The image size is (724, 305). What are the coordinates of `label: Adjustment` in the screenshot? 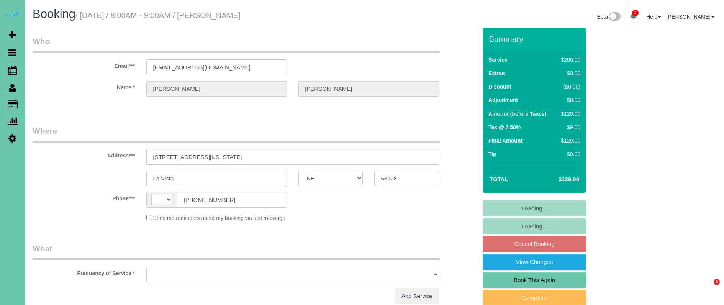 It's located at (503, 100).